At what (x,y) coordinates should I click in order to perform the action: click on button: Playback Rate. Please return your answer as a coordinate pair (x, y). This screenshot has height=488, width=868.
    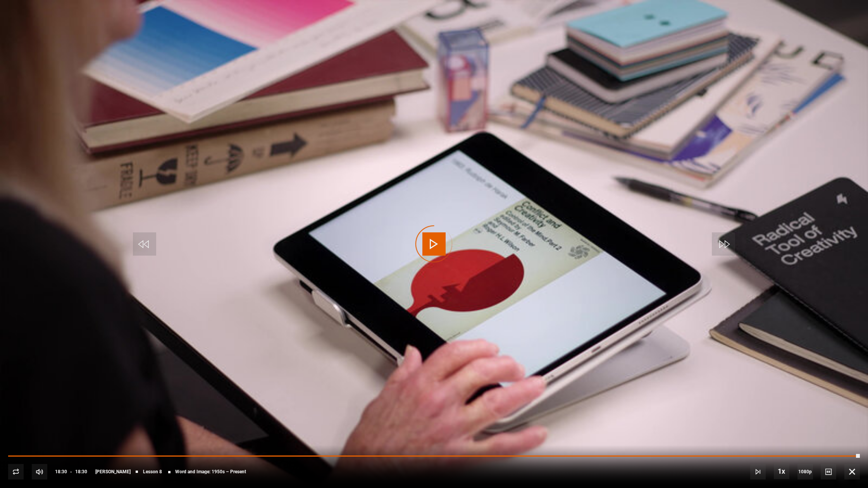
    Looking at the image, I should click on (781, 472).